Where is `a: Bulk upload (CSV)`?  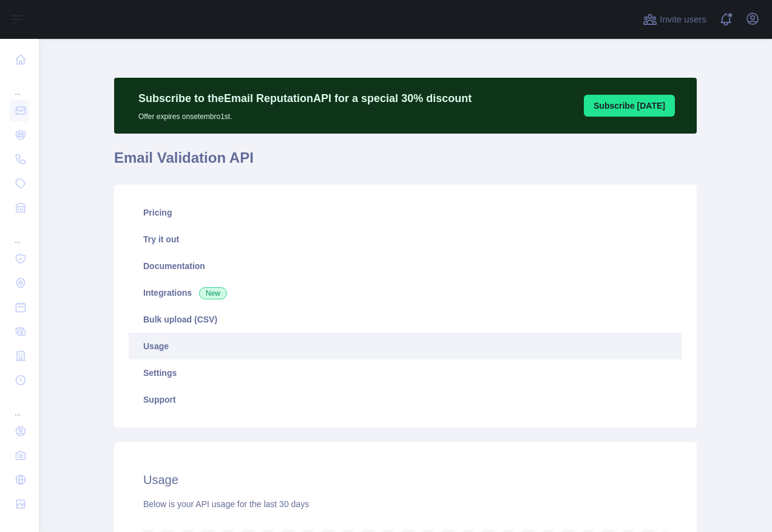 a: Bulk upload (CSV) is located at coordinates (405, 319).